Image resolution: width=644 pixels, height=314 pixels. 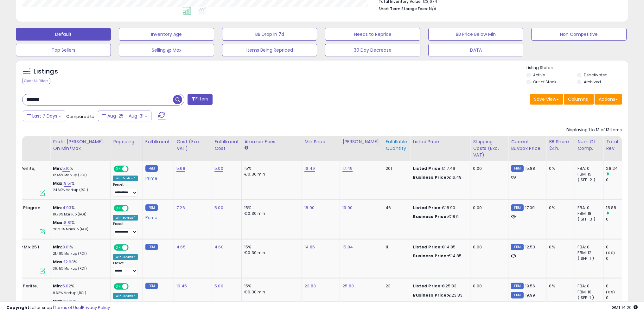 What do you see at coordinates (578, 99) in the screenshot?
I see `span: Columns` at bounding box center [578, 99].